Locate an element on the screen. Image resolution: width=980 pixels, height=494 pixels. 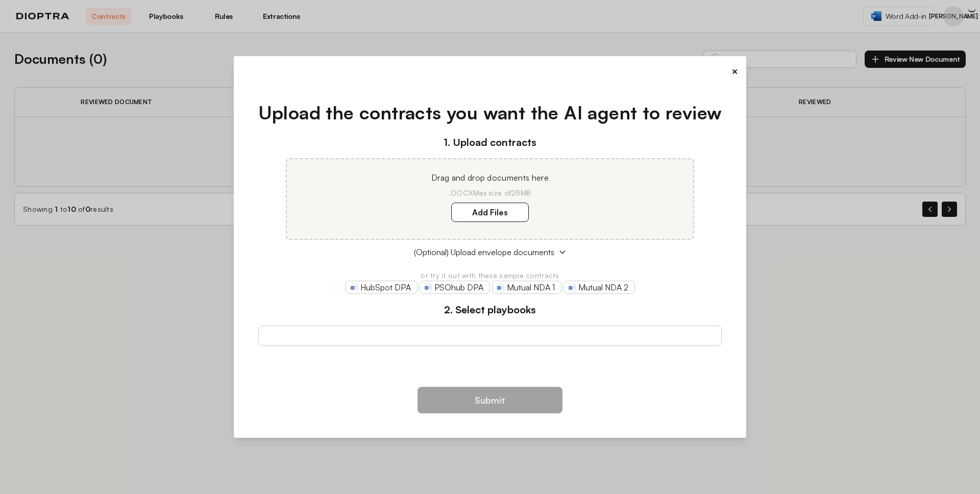
button: Submit is located at coordinates (490, 400).